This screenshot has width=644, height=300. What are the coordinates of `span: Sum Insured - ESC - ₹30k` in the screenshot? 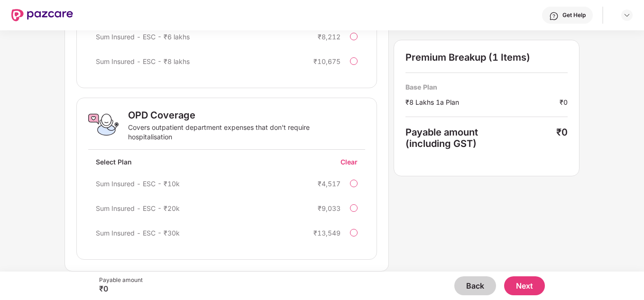 It's located at (138, 233).